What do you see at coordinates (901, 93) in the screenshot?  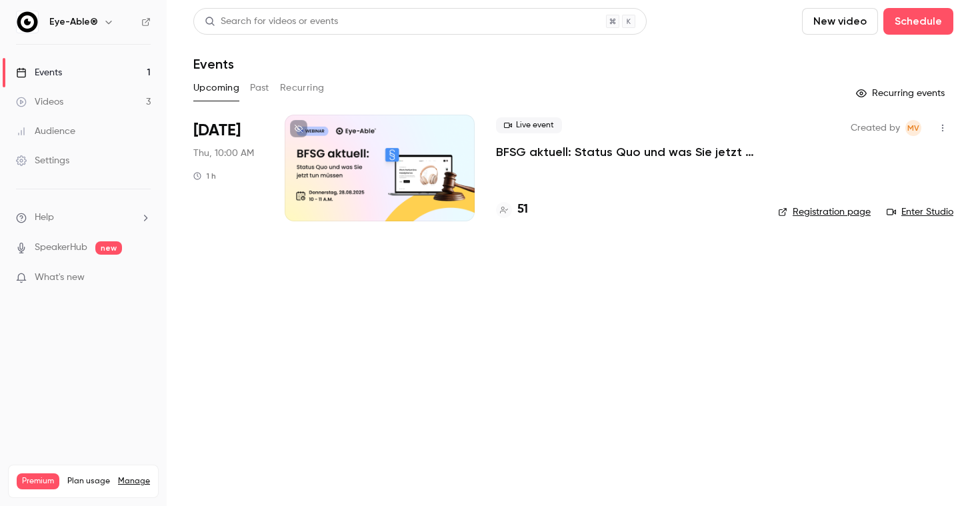 I see `button: Recurring events` at bounding box center [901, 93].